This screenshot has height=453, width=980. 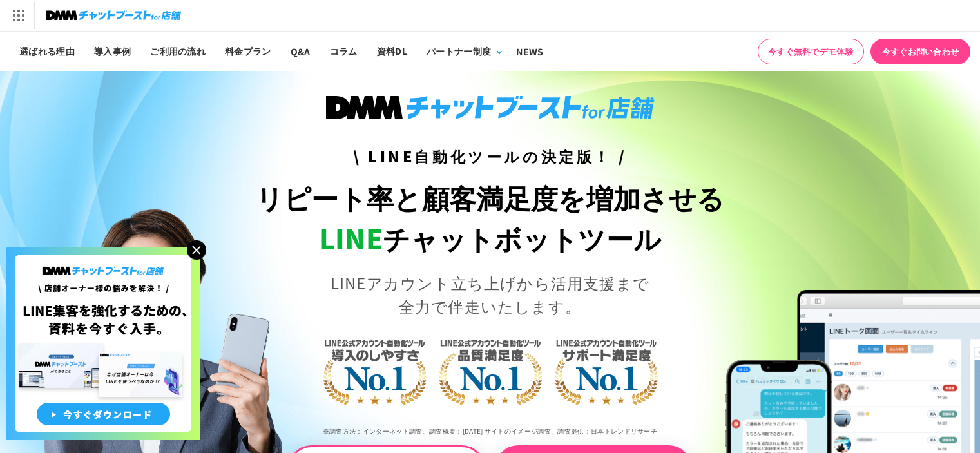 I want to click on div: パートナー制度, so click(x=459, y=51).